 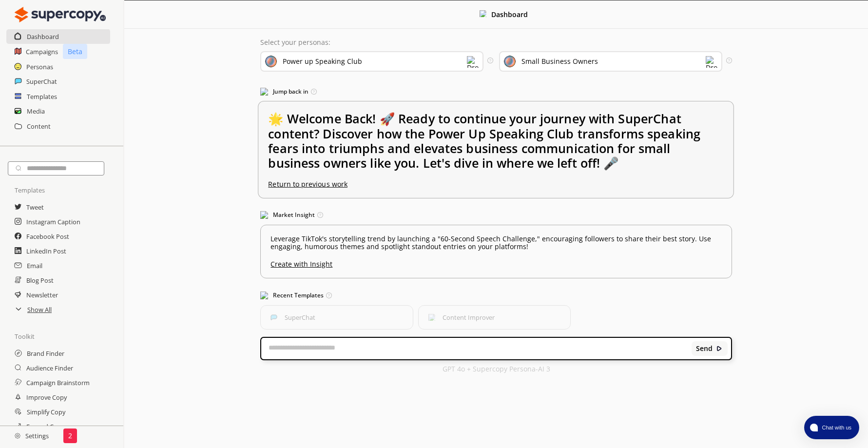 What do you see at coordinates (42, 97) in the screenshot?
I see `a: Templates` at bounding box center [42, 97].